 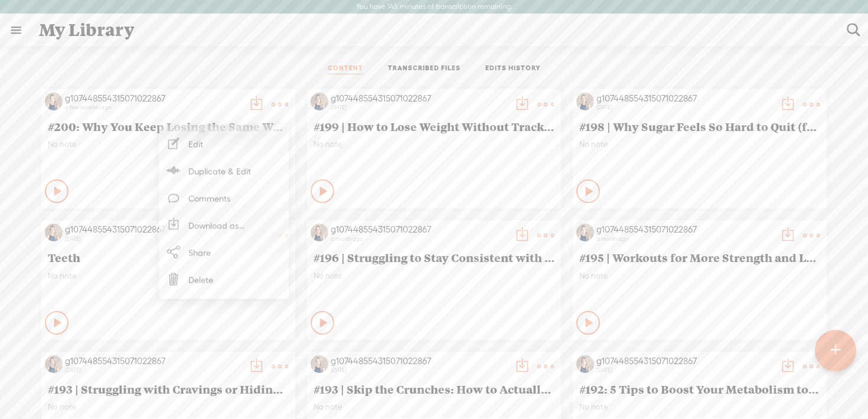 I want to click on label: You have 145 minutes of transcription remaining., so click(x=434, y=7).